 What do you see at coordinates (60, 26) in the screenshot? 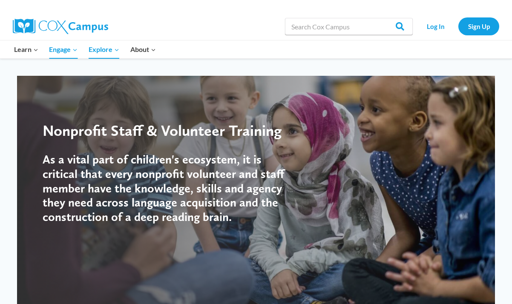
I see `img: Cox Campus` at bounding box center [60, 26].